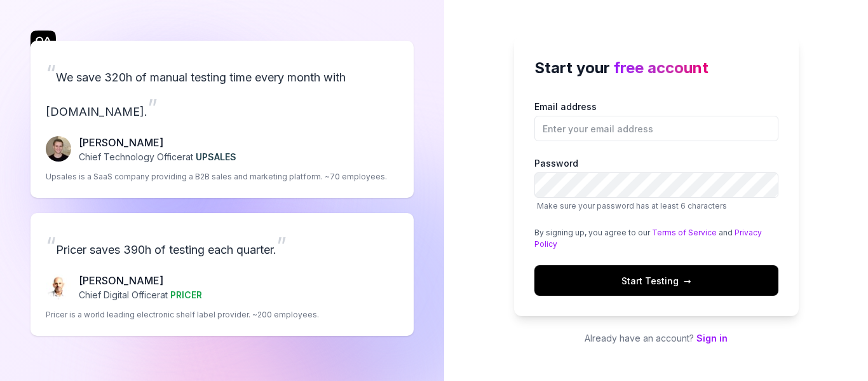 The image size is (868, 381). What do you see at coordinates (656, 239) in the screenshot?
I see `div: By signing up, you agree to our and` at bounding box center [656, 239].